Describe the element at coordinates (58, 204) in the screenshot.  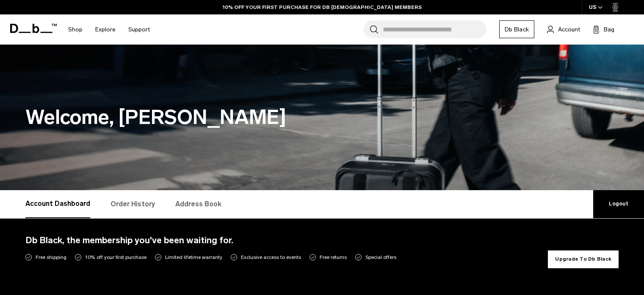
I see `a: Account Dashboard` at that location.